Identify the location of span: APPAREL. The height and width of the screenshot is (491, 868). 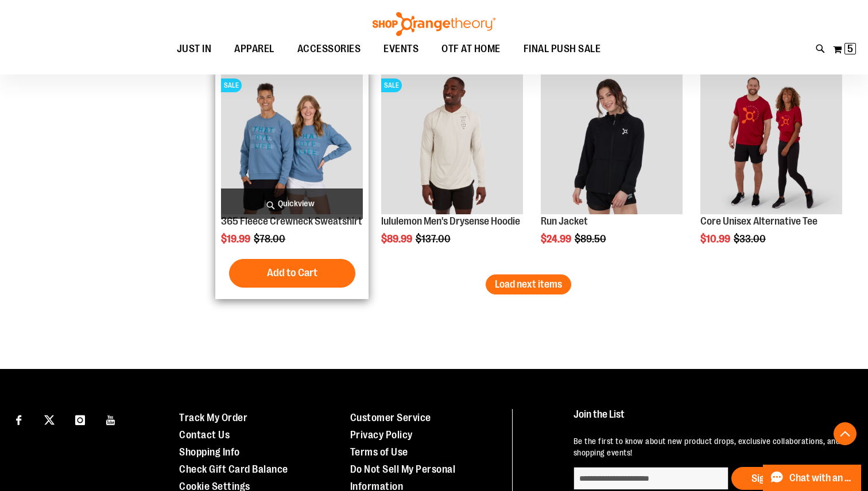
(255, 49).